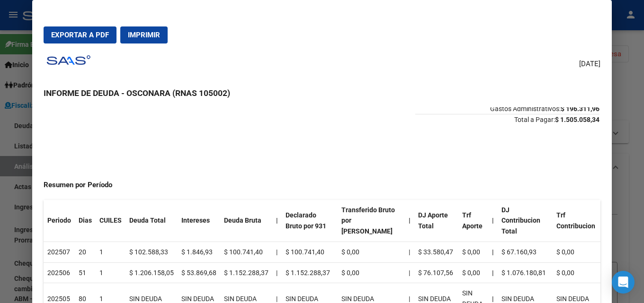 This screenshot has height=303, width=644. Describe the element at coordinates (151, 273) in the screenshot. I see `td: $ 1.206.158,05` at that location.